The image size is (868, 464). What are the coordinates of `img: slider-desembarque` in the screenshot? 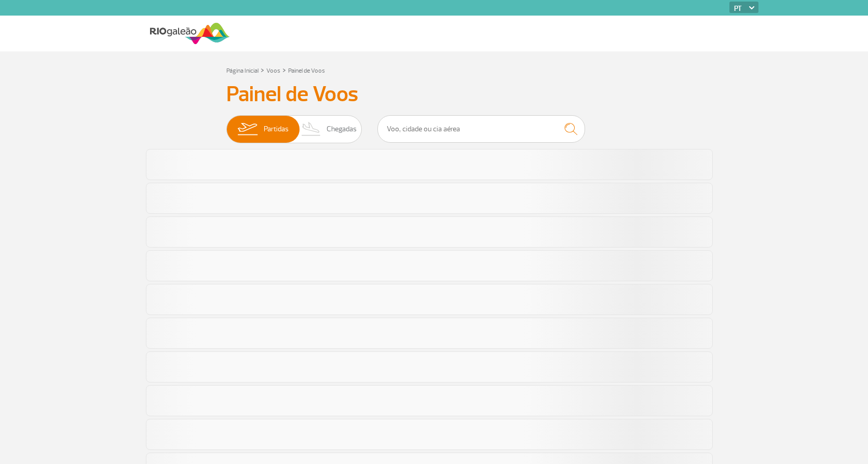 It's located at (311, 129).